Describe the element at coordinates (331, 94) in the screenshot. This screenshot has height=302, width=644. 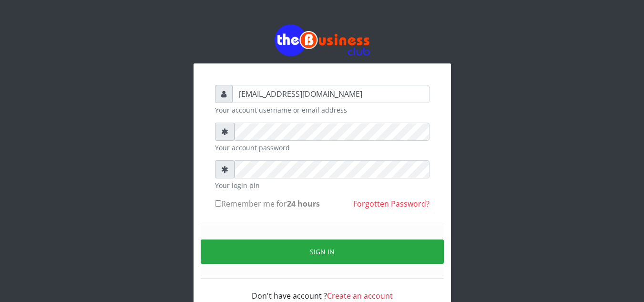
I see `input: Username or email address` at that location.